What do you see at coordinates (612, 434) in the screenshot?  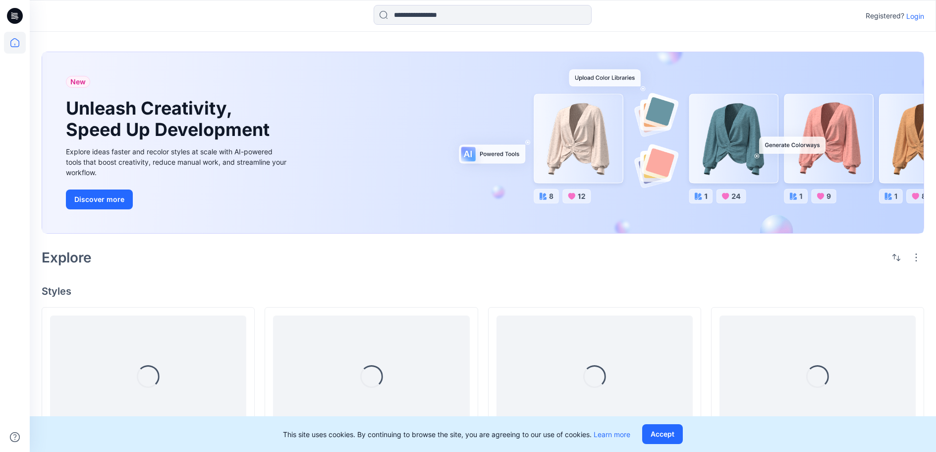 I see `a: Learn more` at bounding box center [612, 434].